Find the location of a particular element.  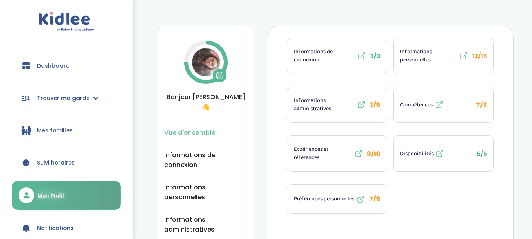

span: 3/9 is located at coordinates (375, 105).